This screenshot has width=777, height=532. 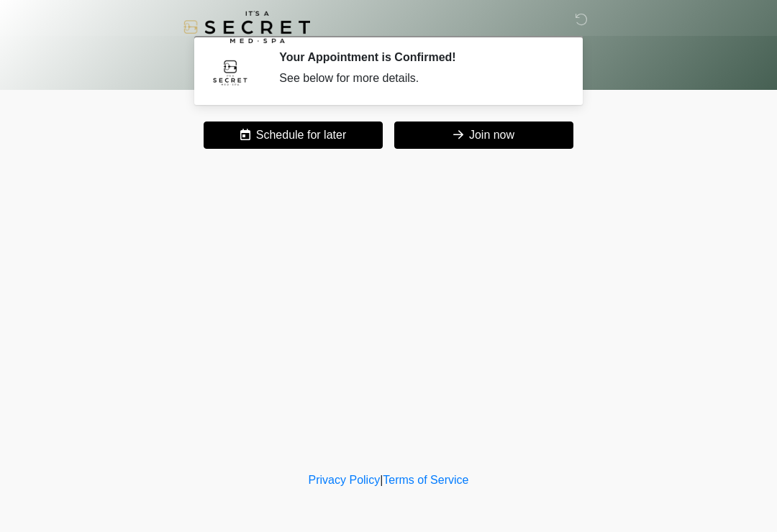 What do you see at coordinates (345, 480) in the screenshot?
I see `a: Privacy Policy` at bounding box center [345, 480].